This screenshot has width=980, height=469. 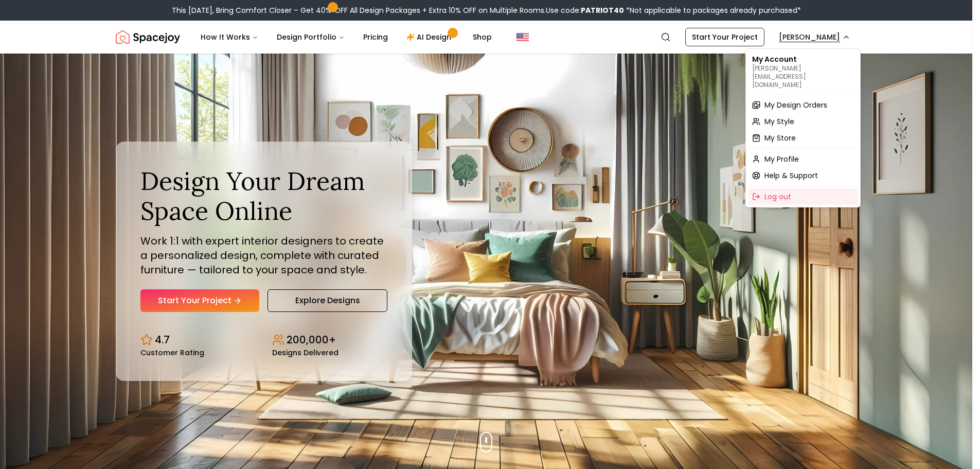 I want to click on span: Help & Support, so click(x=792, y=175).